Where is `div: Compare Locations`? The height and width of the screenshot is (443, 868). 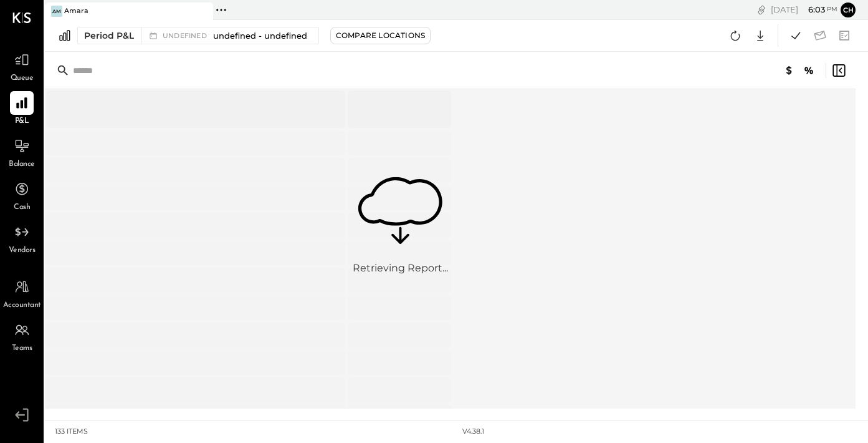
div: Compare Locations is located at coordinates (380, 35).